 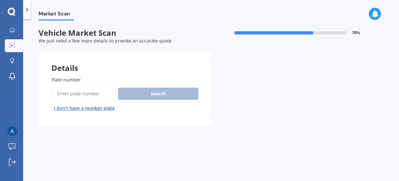 I want to click on span: We just need a few more details to provide an accurate quote, so click(x=105, y=41).